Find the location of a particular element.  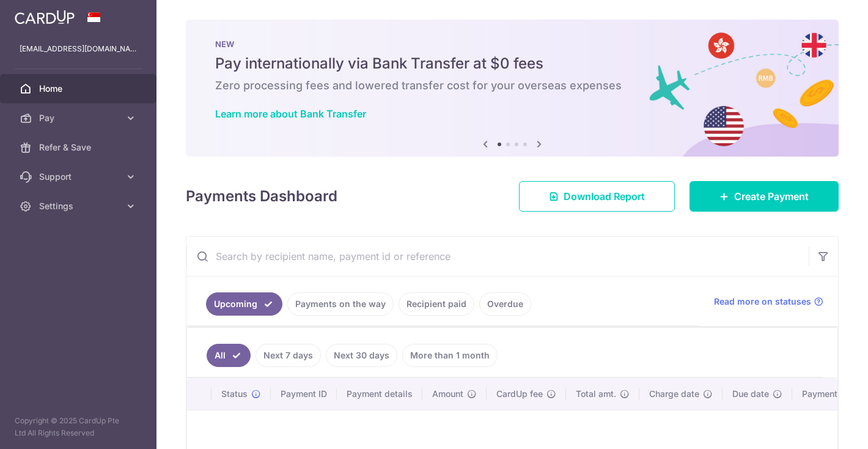

span: Status is located at coordinates (234, 394).